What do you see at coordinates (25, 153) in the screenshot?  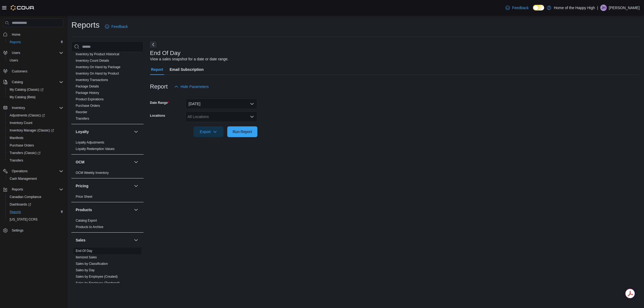 I see `span: Transfers (Classic)` at bounding box center [25, 153].